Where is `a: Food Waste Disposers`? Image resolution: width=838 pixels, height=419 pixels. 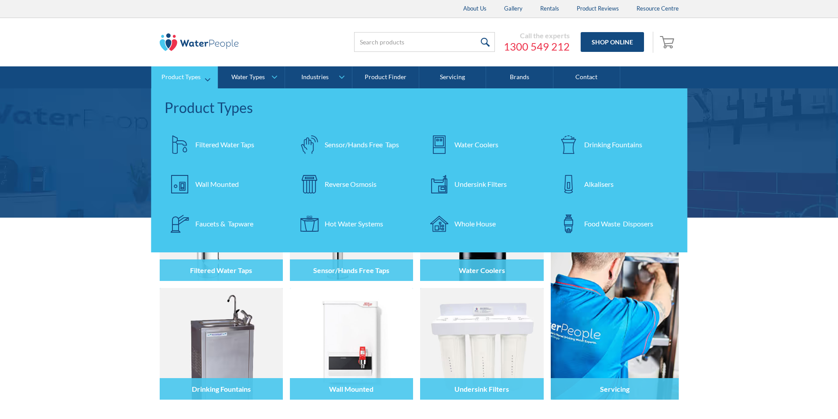
a: Food Waste Disposers is located at coordinates (614, 224).